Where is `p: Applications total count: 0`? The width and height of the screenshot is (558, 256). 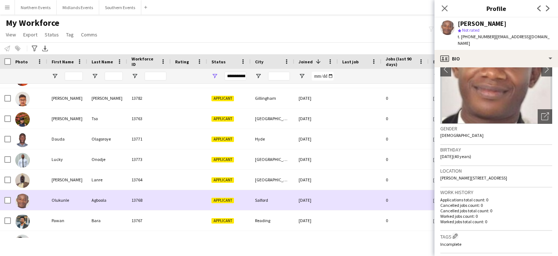 p: Applications total count: 0 is located at coordinates (497, 199).